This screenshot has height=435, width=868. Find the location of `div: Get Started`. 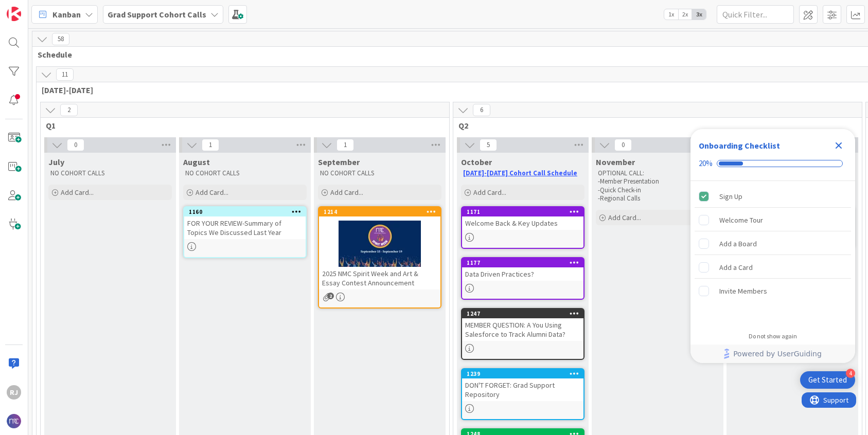

div: Get Started is located at coordinates (827, 380).